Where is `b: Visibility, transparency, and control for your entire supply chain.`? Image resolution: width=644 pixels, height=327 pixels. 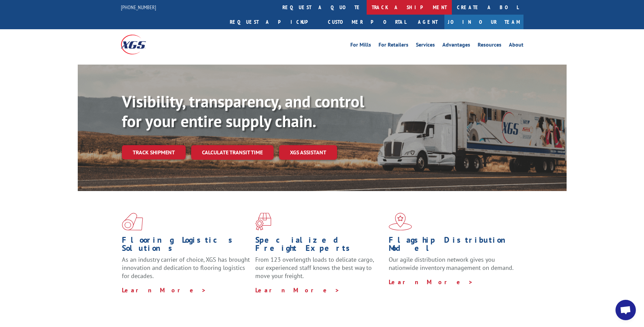
b: Visibility, transparency, and control for your entire supply chain. is located at coordinates (243, 111).